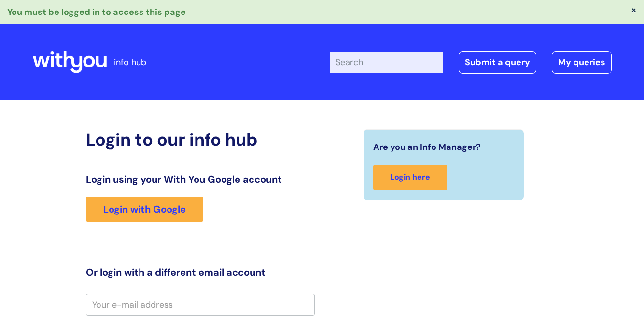  I want to click on h2: Login to our info hub, so click(200, 139).